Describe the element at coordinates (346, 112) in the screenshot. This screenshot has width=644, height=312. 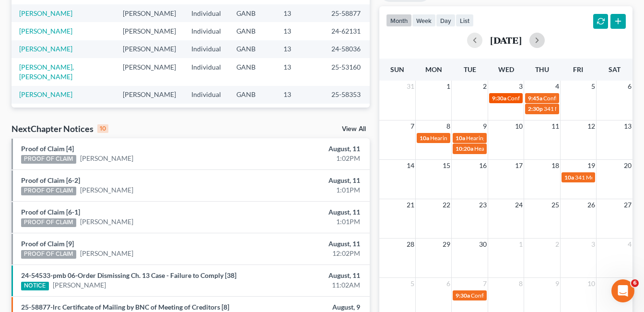
I see `td: 21-56953` at that location.